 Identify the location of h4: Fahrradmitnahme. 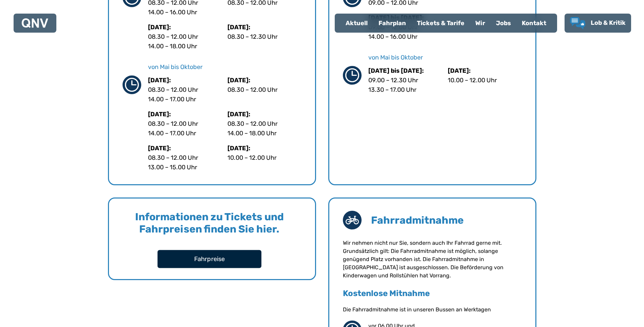
(446, 220).